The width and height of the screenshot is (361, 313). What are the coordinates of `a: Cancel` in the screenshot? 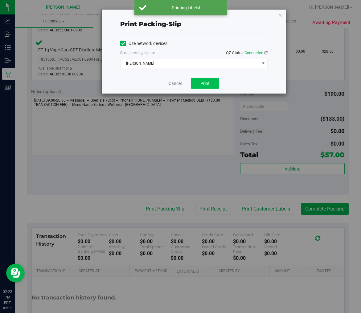 It's located at (175, 84).